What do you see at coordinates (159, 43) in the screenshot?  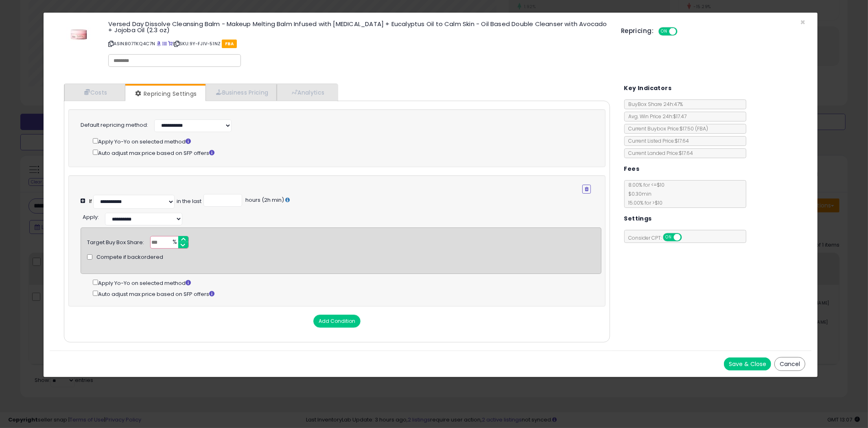 I see `a: BuyBox page` at bounding box center [159, 43].